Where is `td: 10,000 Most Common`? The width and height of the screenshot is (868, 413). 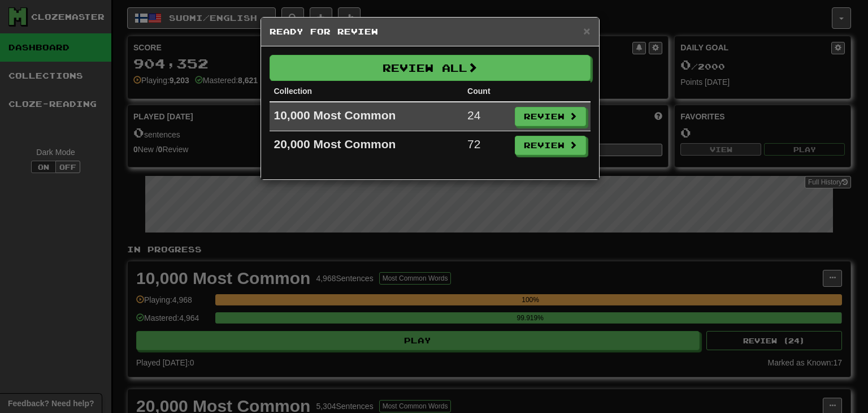
td: 10,000 Most Common is located at coordinates (366, 116).